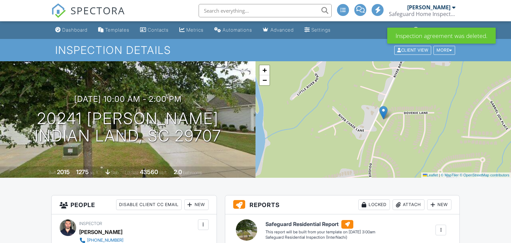 The image size is (511, 243). What do you see at coordinates (178, 172) in the screenshot?
I see `div: 2.0` at bounding box center [178, 172].